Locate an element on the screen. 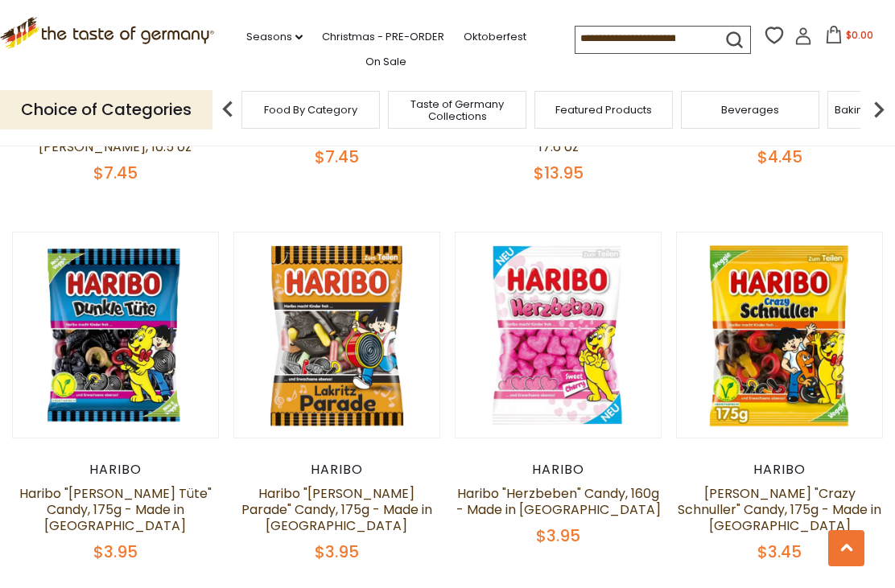 This screenshot has width=895, height=588. a: Taste of Germany Collections is located at coordinates (457, 110).